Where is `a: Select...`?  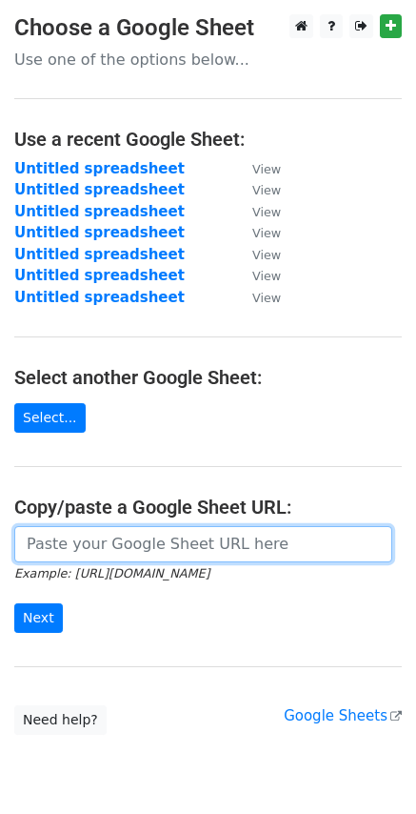 a: Select... is located at coordinates (50, 417).